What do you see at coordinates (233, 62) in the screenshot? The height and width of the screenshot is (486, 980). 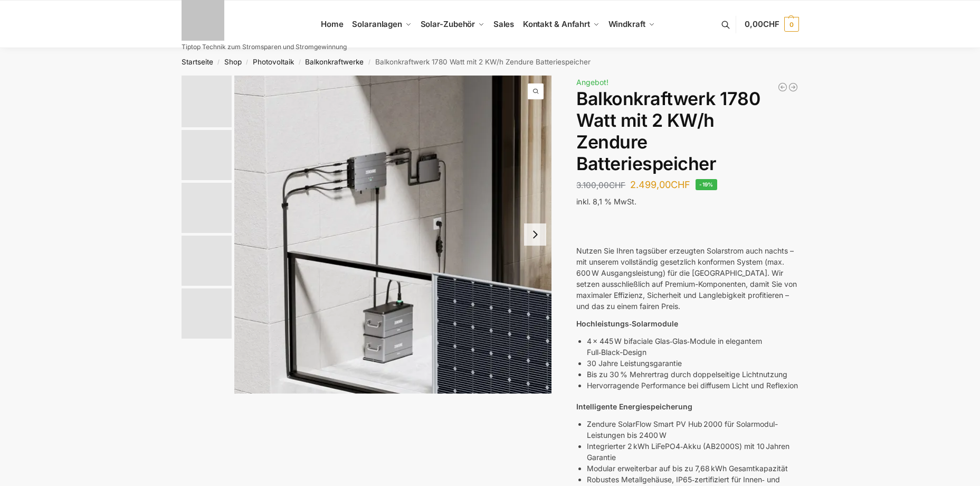 I see `a: Shop` at bounding box center [233, 62].